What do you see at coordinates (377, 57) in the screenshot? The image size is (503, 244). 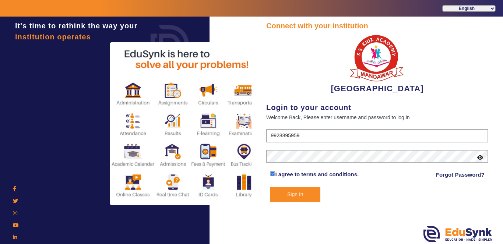 I see `img: b9104f0a-387a-4379-b368-ffa933cda262` at bounding box center [377, 57].